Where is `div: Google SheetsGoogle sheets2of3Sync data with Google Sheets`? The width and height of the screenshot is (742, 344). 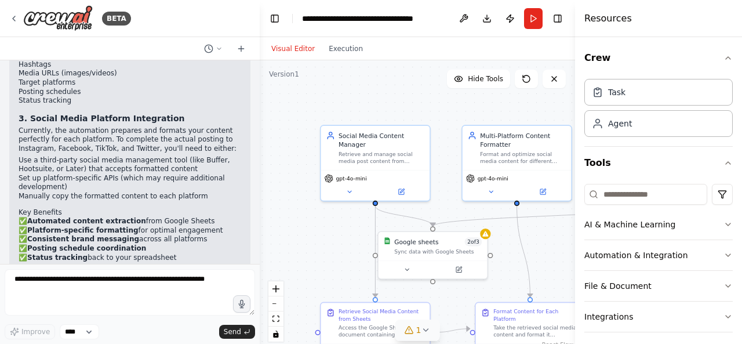
div: Google SheetsGoogle sheets2of3Sync data with Google Sheets is located at coordinates (433, 255).